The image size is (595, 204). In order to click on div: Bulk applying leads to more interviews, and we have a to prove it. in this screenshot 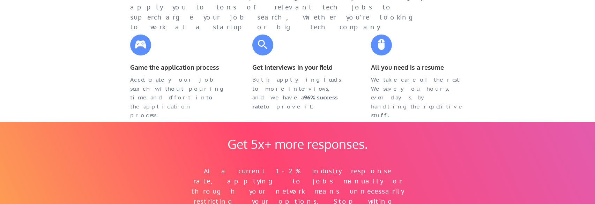, I will do `click(300, 93)`.